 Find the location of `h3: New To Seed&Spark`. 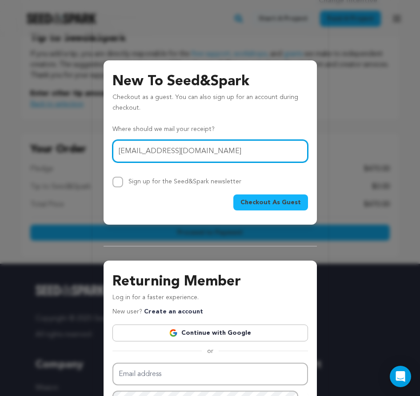

h3: New To Seed&Spark is located at coordinates (210, 82).